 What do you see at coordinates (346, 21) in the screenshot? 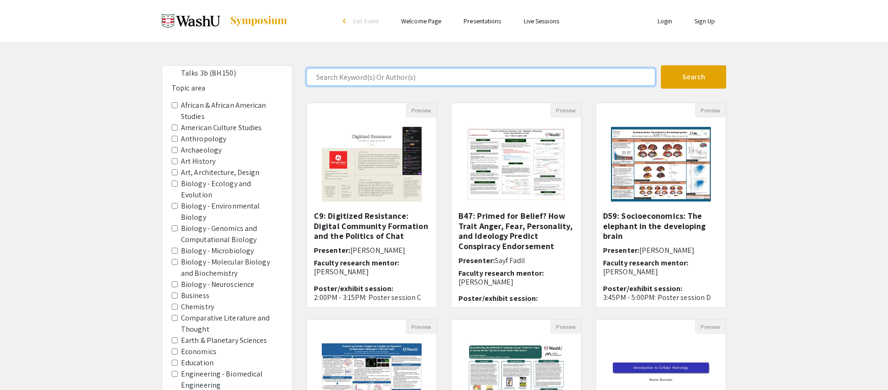
I see `div: arrow_back_ios` at bounding box center [346, 21].